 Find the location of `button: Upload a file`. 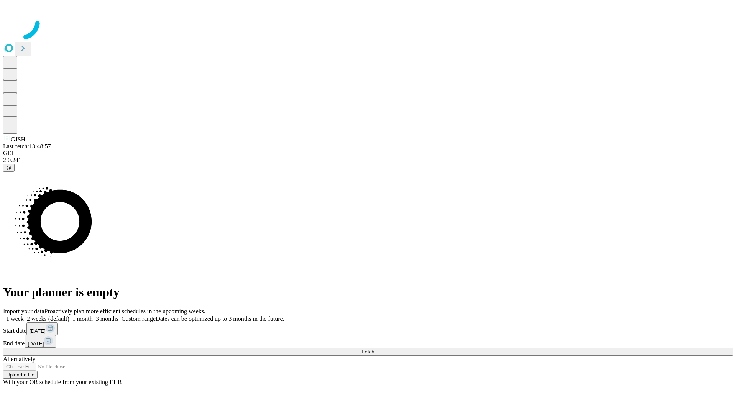

button: Upload a file is located at coordinates (20, 374).